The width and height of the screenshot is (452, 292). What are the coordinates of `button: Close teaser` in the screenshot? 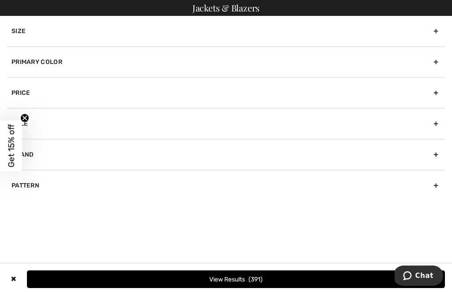 It's located at (25, 118).